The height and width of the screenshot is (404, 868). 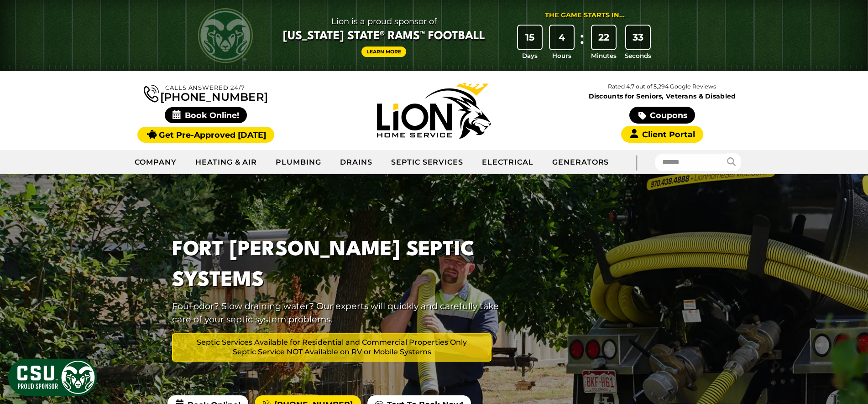 I want to click on span: Seconds, so click(x=638, y=56).